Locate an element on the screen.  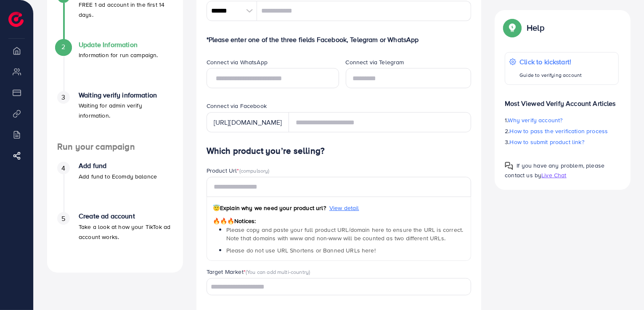
span: 2 is located at coordinates (63, 47).